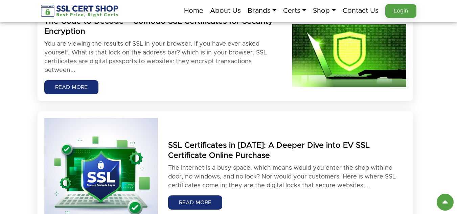 Image resolution: width=457 pixels, height=214 pixels. Describe the element at coordinates (324, 11) in the screenshot. I see `a: Shop` at that location.